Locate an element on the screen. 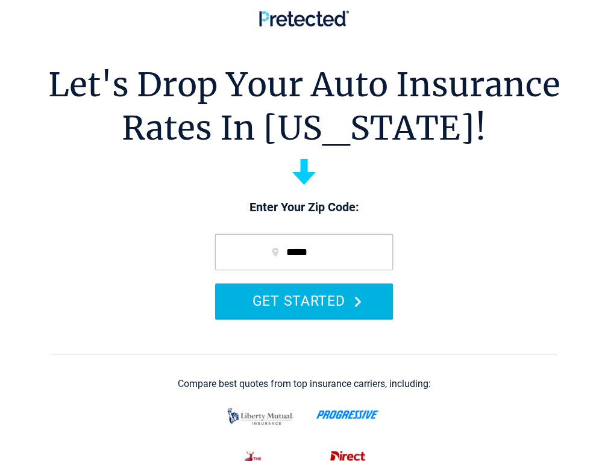 This screenshot has width=608, height=461. img: progressive is located at coordinates (348, 415).